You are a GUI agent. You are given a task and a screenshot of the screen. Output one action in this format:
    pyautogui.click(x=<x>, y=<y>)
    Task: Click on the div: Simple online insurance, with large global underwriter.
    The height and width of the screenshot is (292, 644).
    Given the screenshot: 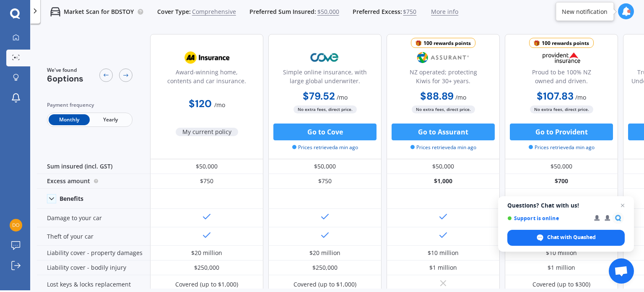 What is the action you would take?
    pyautogui.click(x=325, y=78)
    